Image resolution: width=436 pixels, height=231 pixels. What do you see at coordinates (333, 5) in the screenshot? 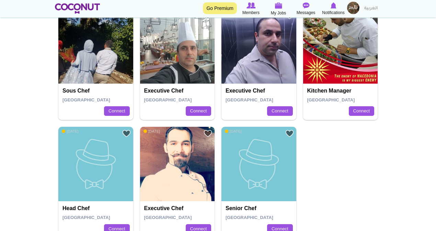
I see `img: Notifications` at bounding box center [333, 5].